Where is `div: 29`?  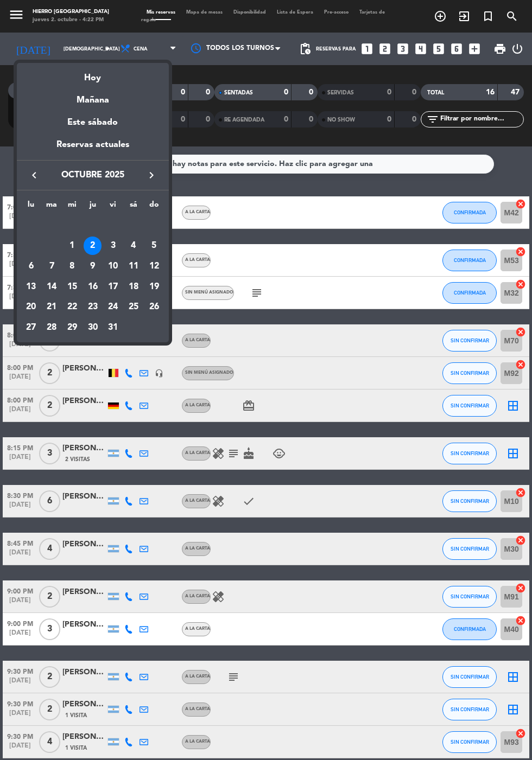
div: 29 is located at coordinates (72, 327).